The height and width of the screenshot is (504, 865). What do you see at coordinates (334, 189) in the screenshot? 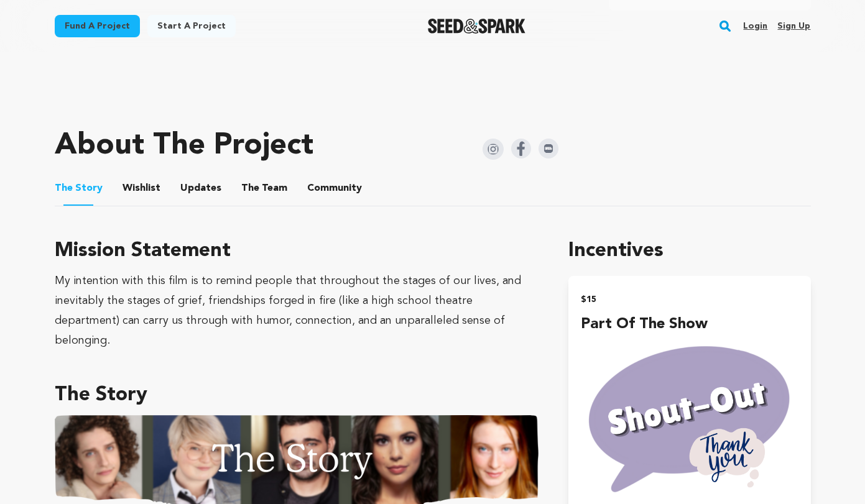
I see `span: Community` at bounding box center [334, 189].